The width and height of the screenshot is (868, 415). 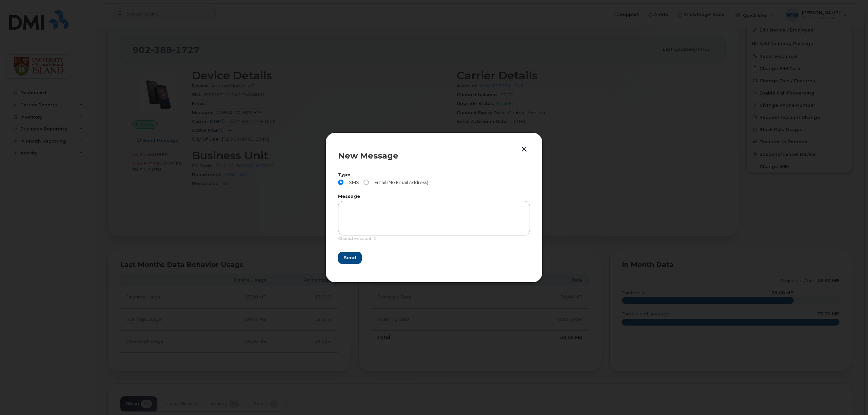 I want to click on div: New Message, so click(x=434, y=156).